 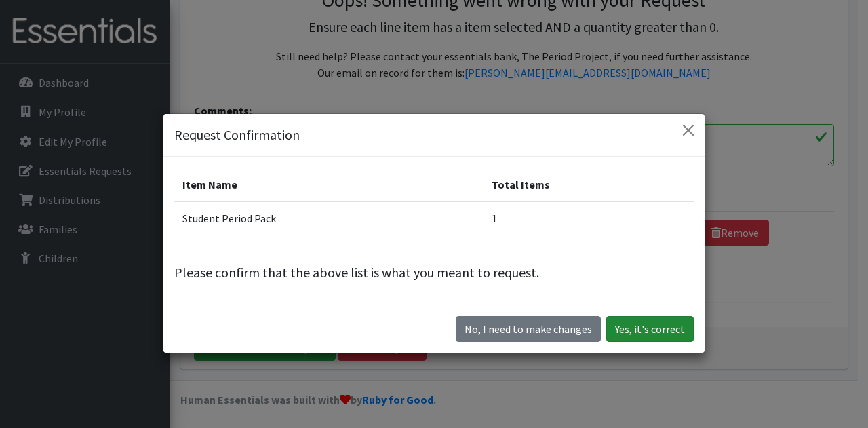 What do you see at coordinates (434, 273) in the screenshot?
I see `p: Please confirm that the above list is what you meant to request.` at bounding box center [434, 273].